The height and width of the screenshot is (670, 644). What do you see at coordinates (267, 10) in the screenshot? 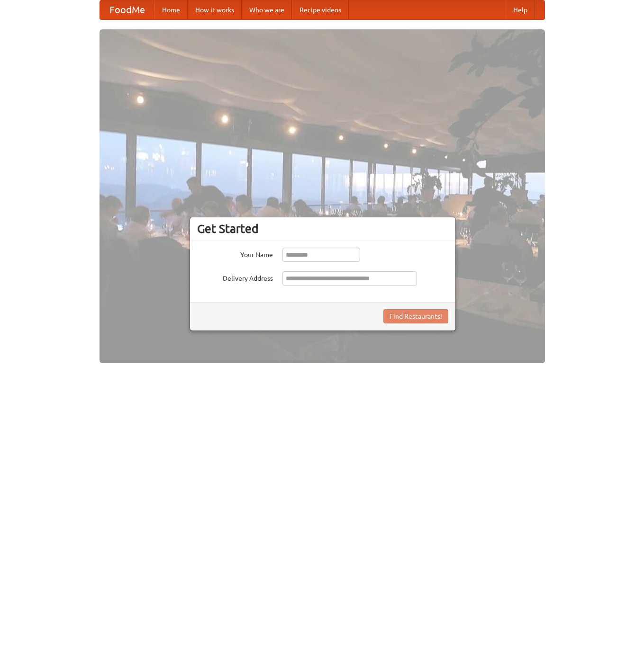
I see `a: Who we are` at bounding box center [267, 10].